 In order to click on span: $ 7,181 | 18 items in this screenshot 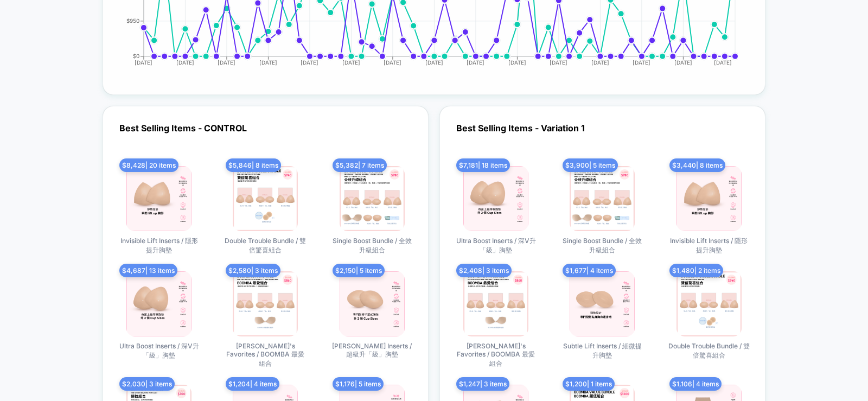, I will do `click(483, 165)`.